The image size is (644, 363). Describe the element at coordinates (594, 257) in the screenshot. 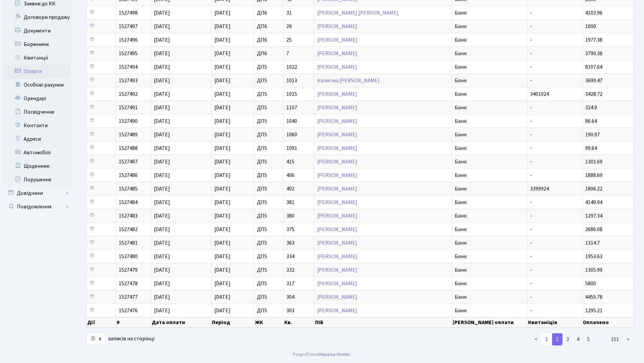

I see `span: 1953.63` at that location.